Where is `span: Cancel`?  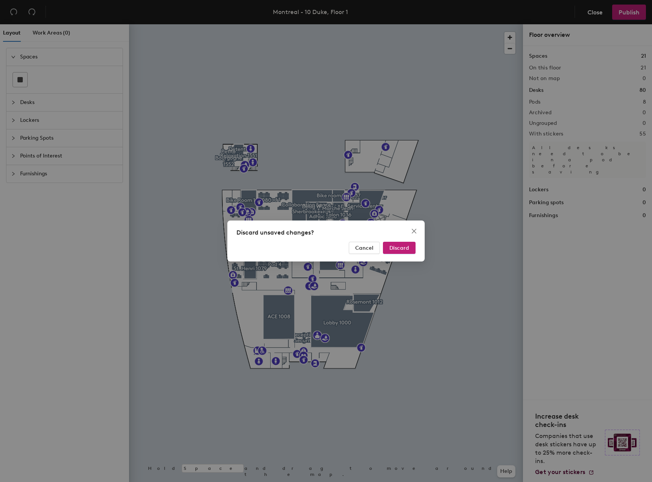 span: Cancel is located at coordinates (364, 248).